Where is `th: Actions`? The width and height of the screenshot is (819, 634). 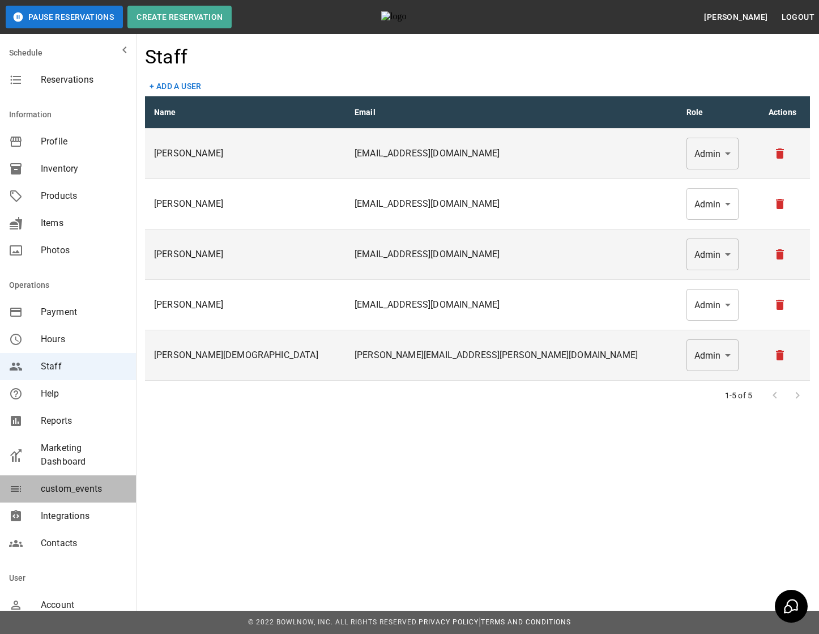
th: Actions is located at coordinates (785, 112).